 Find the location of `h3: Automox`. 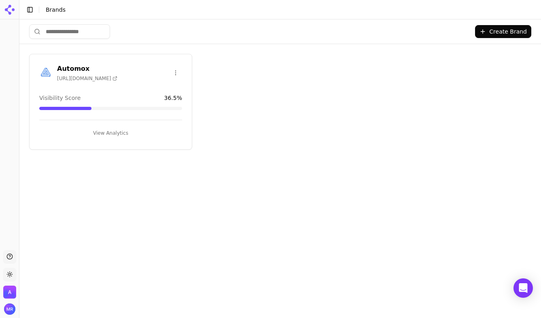

h3: Automox is located at coordinates (87, 69).